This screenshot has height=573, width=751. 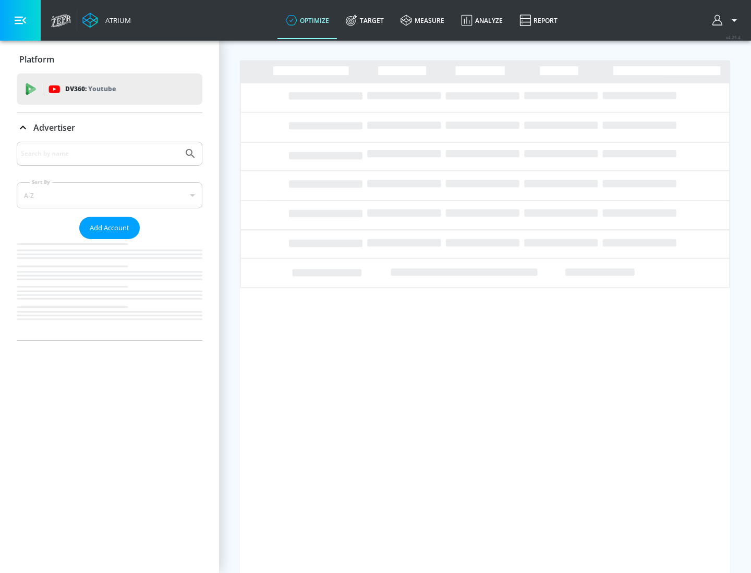 I want to click on span: v 4.25.4, so click(x=733, y=37).